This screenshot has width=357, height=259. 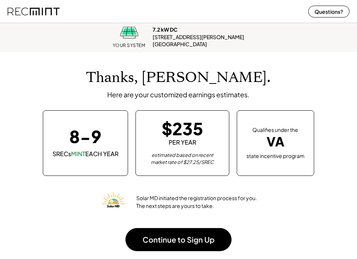 What do you see at coordinates (114, 202) in the screenshot?
I see `img: Solar%20MD%20LOgo.png` at bounding box center [114, 202].